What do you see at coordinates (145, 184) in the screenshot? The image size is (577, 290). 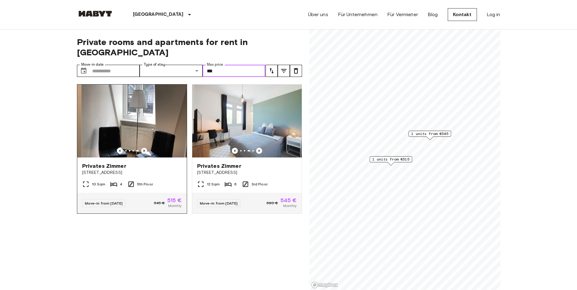 I see `span: 5th Floor` at bounding box center [145, 184].